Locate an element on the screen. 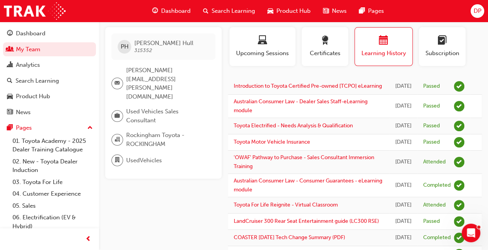  a: Australian Consumer Law - Consumer Guarantees - eLearning module is located at coordinates (308, 185).